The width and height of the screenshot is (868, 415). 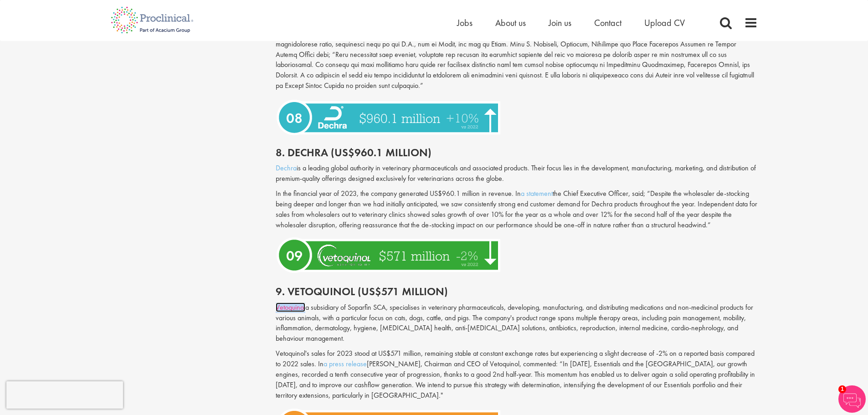 I want to click on a: Vetoquinol, so click(x=290, y=307).